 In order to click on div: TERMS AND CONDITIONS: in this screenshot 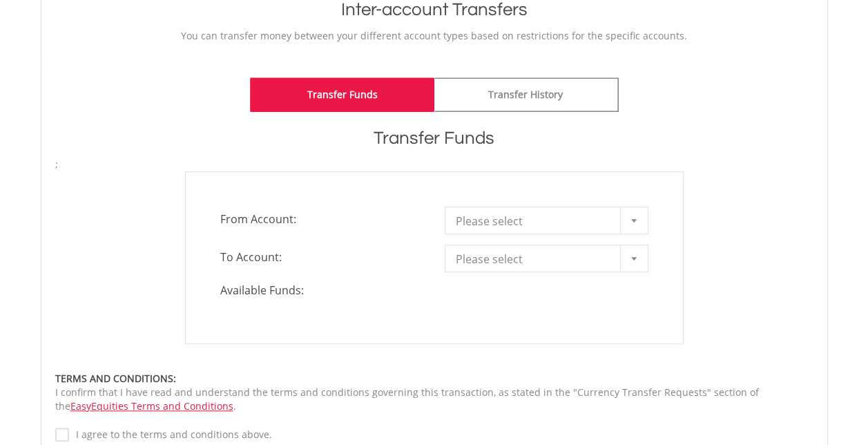, I will do `click(434, 379)`.